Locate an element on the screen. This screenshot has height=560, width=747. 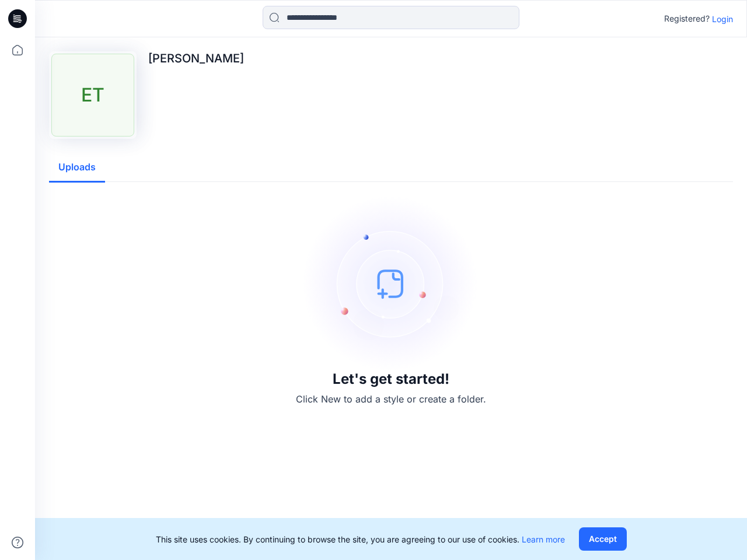
h3: Let's get started! is located at coordinates (390, 379).